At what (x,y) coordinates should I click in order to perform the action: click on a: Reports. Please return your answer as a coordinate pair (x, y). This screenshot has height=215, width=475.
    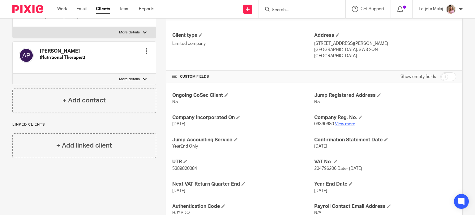
    Looking at the image, I should click on (146, 9).